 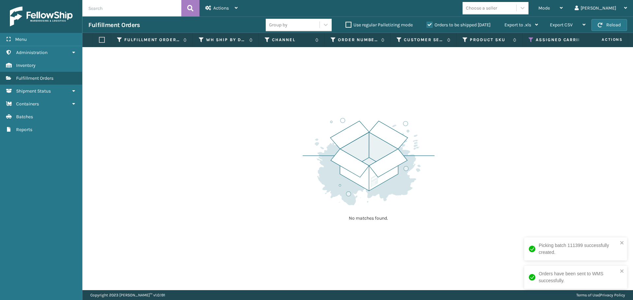 What do you see at coordinates (544, 8) in the screenshot?
I see `span: Mode` at bounding box center [544, 8].